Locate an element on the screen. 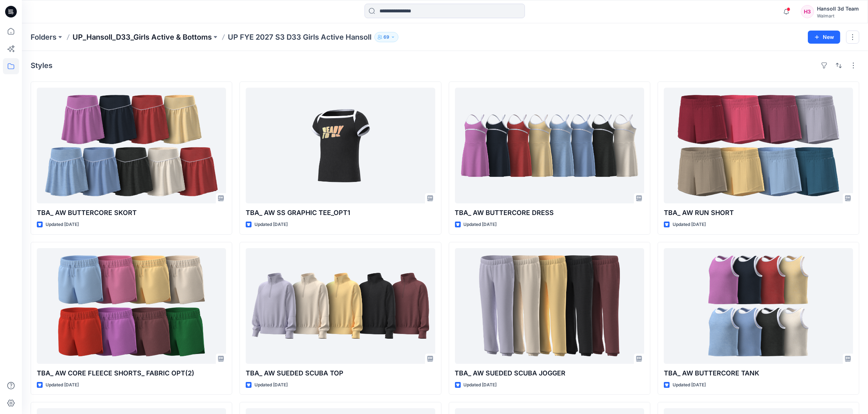 This screenshot has height=414, width=868. p: UP_Hansoll_D33_Girls Active & Bottoms is located at coordinates (142, 37).